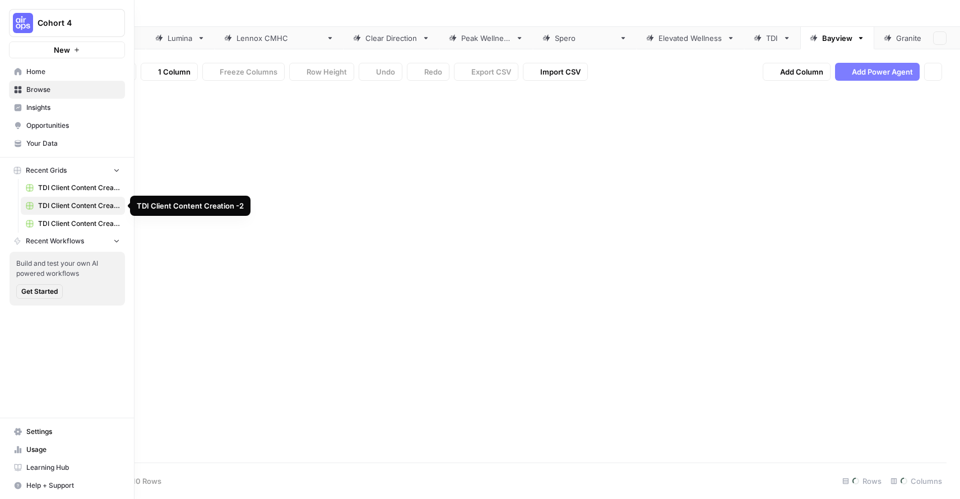 This screenshot has width=960, height=499. I want to click on span: Get Started, so click(39, 292).